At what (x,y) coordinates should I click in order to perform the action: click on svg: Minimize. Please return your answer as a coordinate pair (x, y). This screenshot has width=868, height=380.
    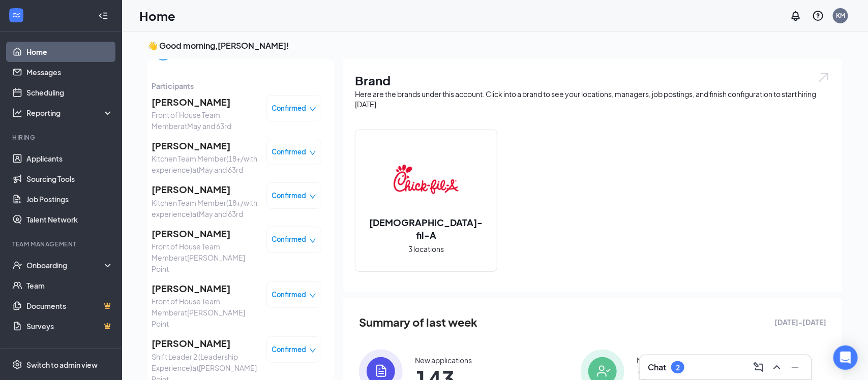
    Looking at the image, I should click on (795, 367).